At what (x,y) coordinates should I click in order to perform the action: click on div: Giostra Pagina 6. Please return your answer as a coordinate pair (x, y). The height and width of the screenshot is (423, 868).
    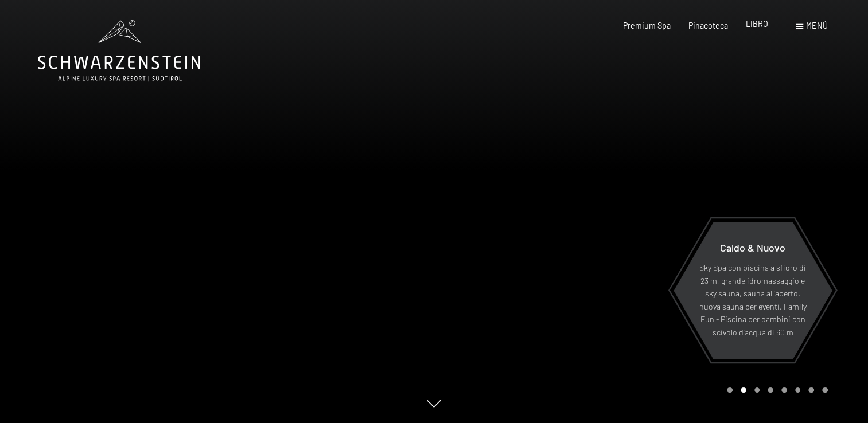
    Looking at the image, I should click on (798, 390).